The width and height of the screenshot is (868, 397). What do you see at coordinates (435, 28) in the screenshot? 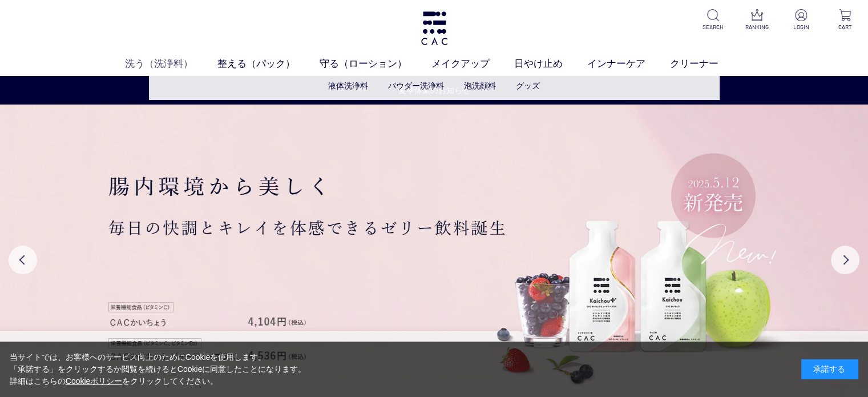
I see `img: logo` at bounding box center [435, 28].